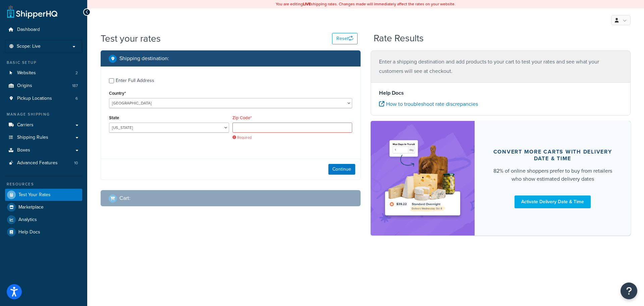 The height and width of the screenshot is (306, 644). What do you see at coordinates (43, 163) in the screenshot?
I see `li: Advanced Features` at bounding box center [43, 163].